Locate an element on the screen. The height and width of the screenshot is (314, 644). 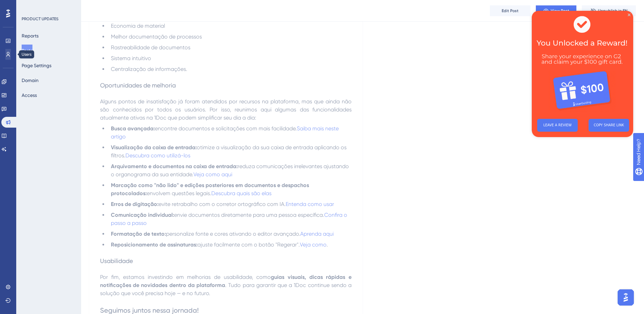
button: Edit Post is located at coordinates (510, 11).